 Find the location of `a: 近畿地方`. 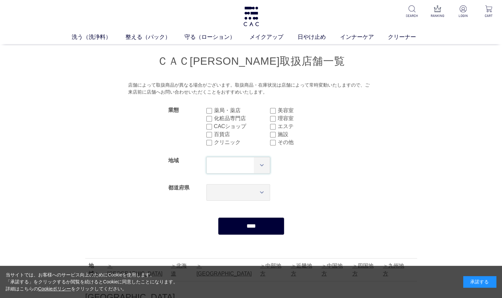

a: 近畿地方 is located at coordinates (301, 269).